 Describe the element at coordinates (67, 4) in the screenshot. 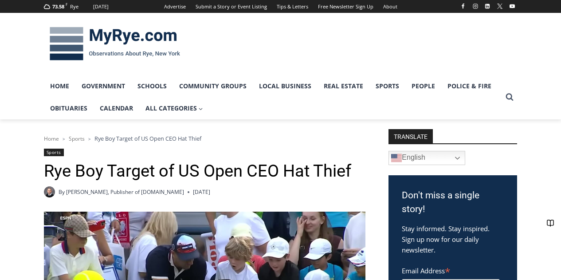

I see `span: F` at that location.